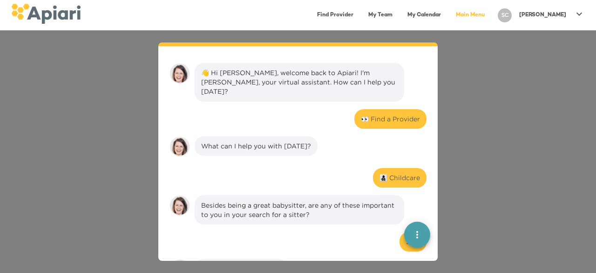 This screenshot has width=596, height=273. Describe the element at coordinates (400, 178) in the screenshot. I see `div: 👩‍👧‍👦 Childcare` at that location.